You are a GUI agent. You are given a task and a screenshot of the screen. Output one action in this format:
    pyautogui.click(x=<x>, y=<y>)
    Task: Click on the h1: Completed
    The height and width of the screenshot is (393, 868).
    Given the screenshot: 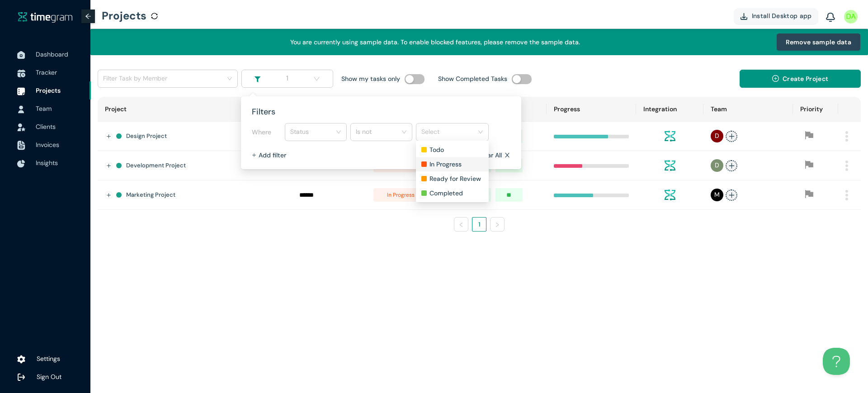 What is the action you would take?
    pyautogui.click(x=446, y=193)
    